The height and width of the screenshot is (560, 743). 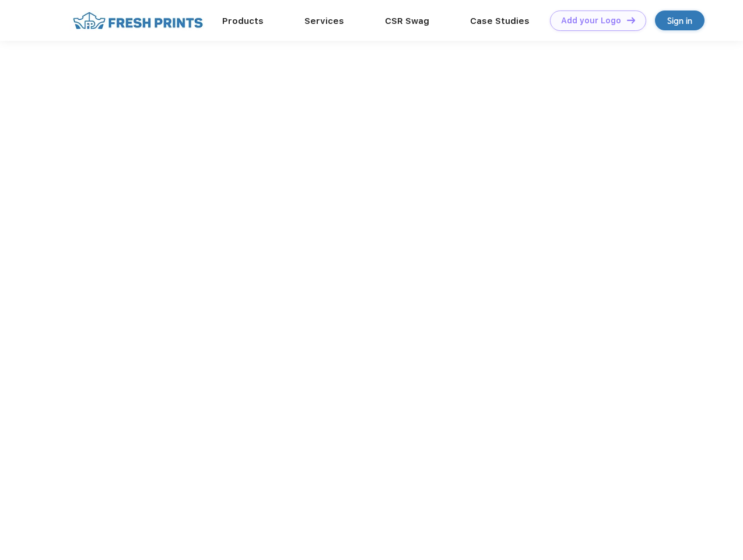 What do you see at coordinates (679, 20) in the screenshot?
I see `div: Sign in` at bounding box center [679, 20].